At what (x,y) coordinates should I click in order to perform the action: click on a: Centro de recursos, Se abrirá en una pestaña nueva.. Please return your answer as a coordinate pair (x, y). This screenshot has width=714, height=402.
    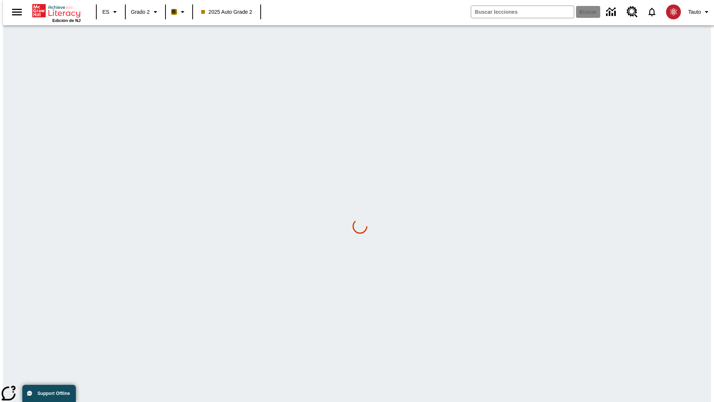
    Looking at the image, I should click on (632, 12).